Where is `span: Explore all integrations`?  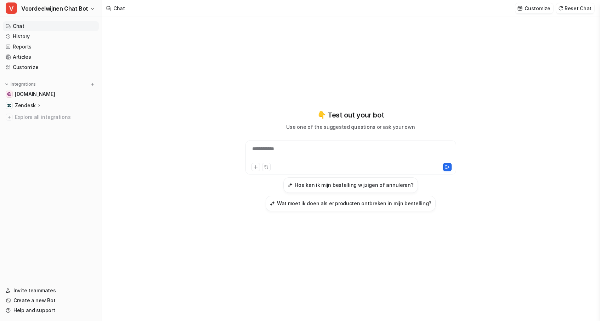 span: Explore all integrations is located at coordinates (55, 117).